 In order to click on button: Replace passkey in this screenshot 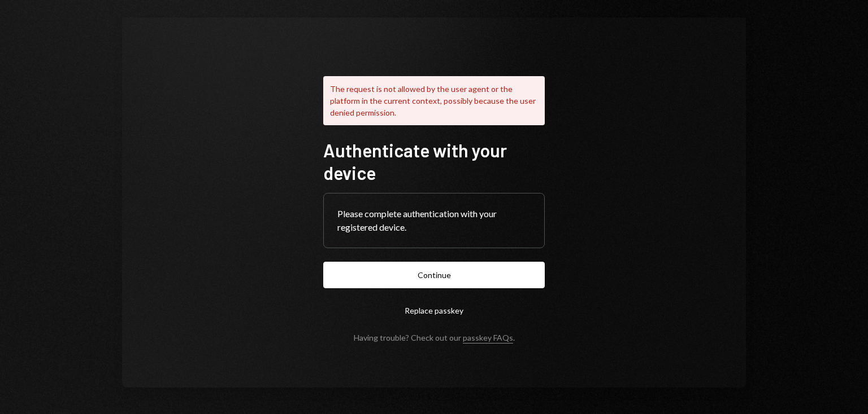, I will do `click(434, 311)`.